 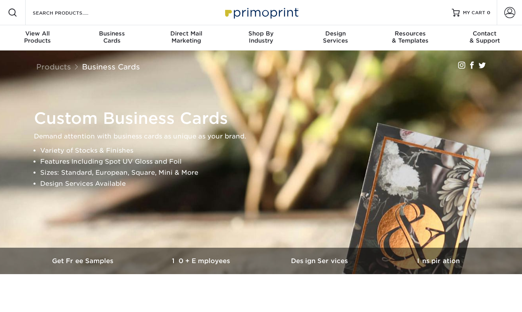 What do you see at coordinates (264, 118) in the screenshot?
I see `h1: Custom Business Cards` at bounding box center [264, 118].